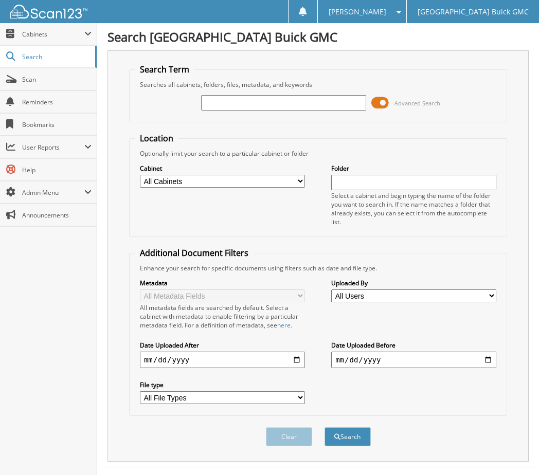 The width and height of the screenshot is (539, 475). Describe the element at coordinates (348, 437) in the screenshot. I see `button: Search` at that location.